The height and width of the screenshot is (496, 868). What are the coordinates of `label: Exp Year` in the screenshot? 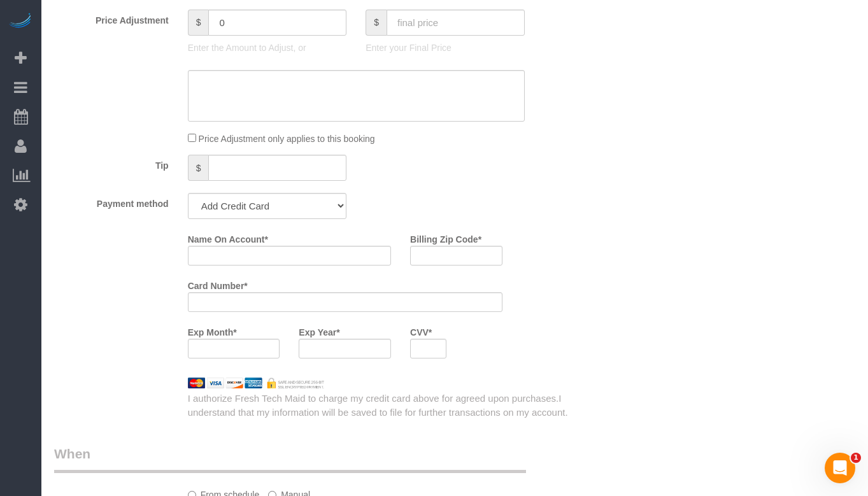 It's located at (319, 330).